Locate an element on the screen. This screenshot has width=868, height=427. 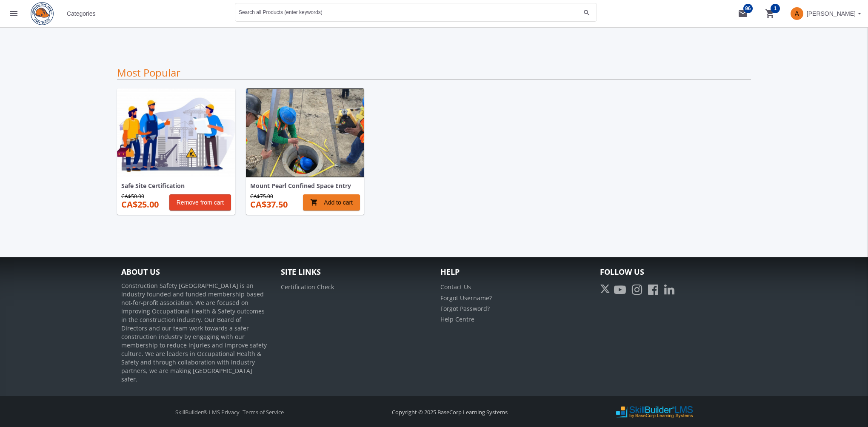
mat-icon: menu is located at coordinates (14, 14).